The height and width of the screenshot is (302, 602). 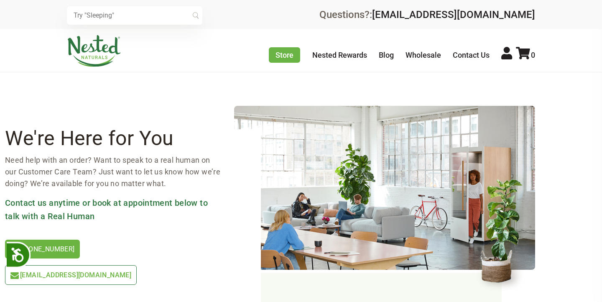 What do you see at coordinates (387, 55) in the screenshot?
I see `a: Blog` at bounding box center [387, 55].